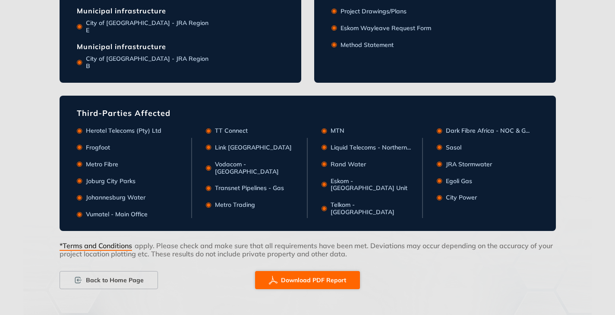 Image resolution: width=615 pixels, height=315 pixels. Describe the element at coordinates (369, 148) in the screenshot. I see `div: Liquid Telecoms - Northern Region` at that location.